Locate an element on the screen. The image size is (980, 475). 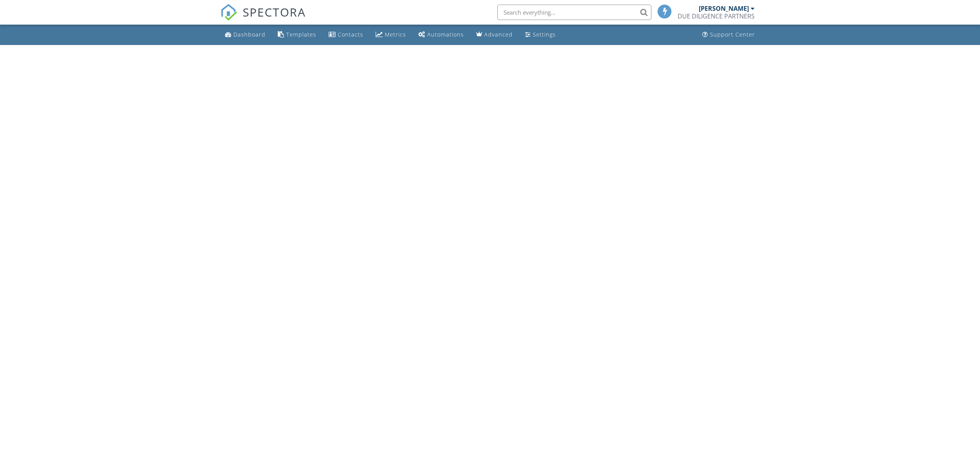
div: Advanced is located at coordinates (499, 34).